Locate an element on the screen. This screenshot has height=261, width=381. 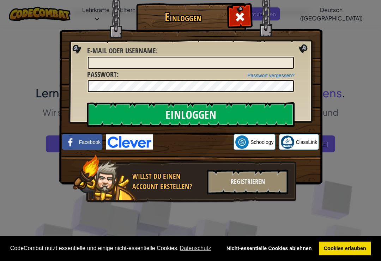
span: ClassLink is located at coordinates (306, 142).